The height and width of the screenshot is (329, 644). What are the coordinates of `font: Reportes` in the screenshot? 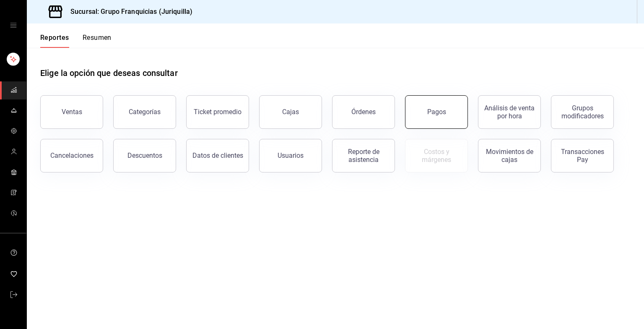 It's located at (55, 38).